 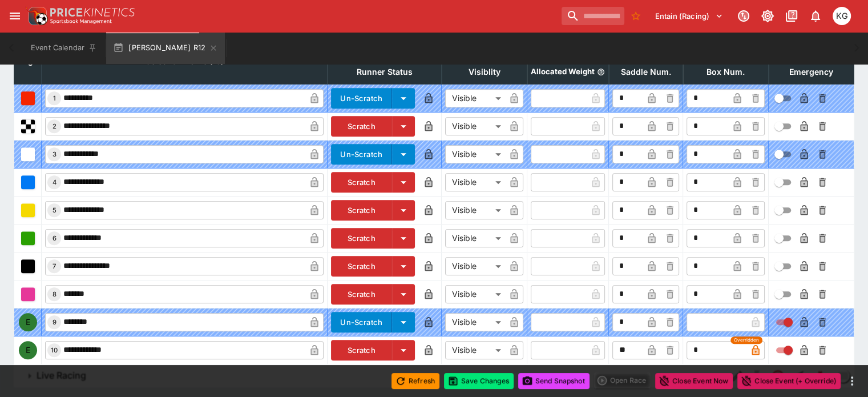 What do you see at coordinates (93, 12) in the screenshot?
I see `img: PriceKinetics` at bounding box center [93, 12].